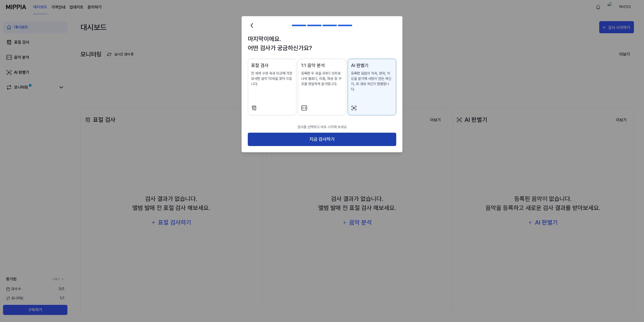 This screenshot has height=322, width=644. I want to click on div: 표절 검사, so click(272, 65).